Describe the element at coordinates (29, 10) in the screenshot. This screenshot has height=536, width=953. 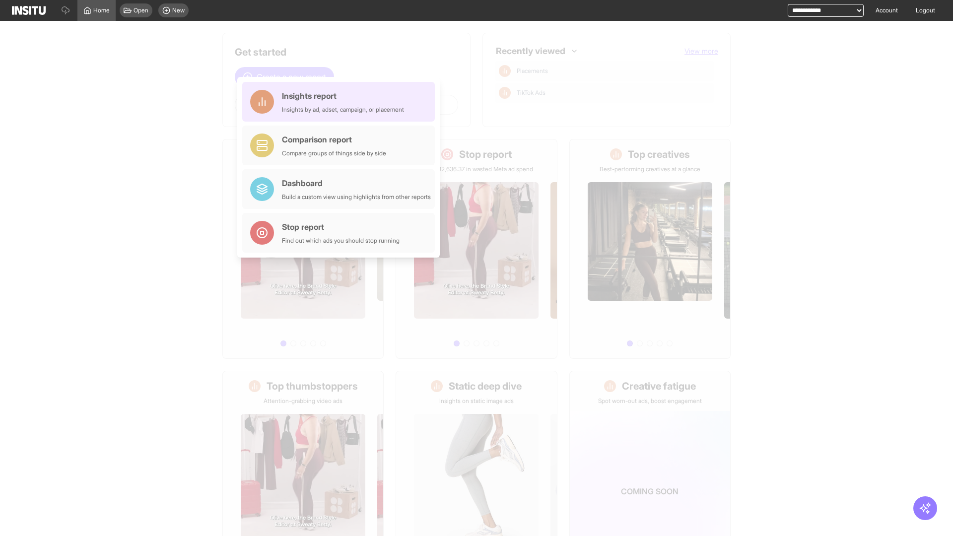
I see `img: Logo` at that location.